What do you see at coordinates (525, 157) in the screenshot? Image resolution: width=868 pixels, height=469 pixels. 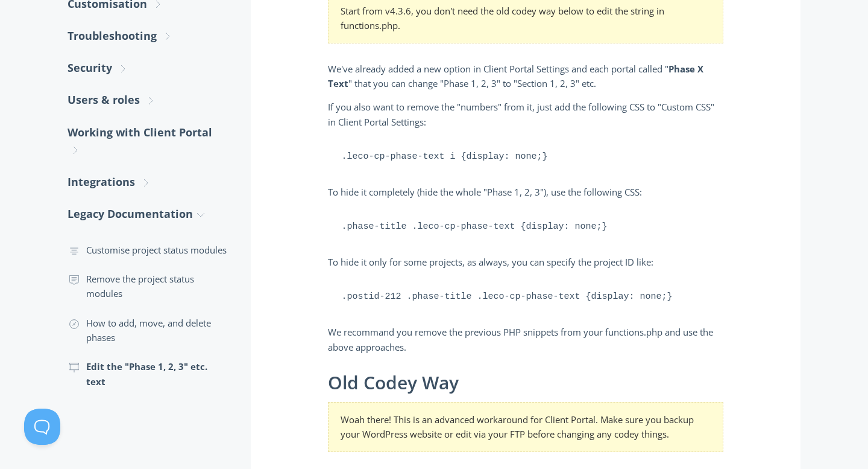 I see `pre: .leco-cp-phase-text i {display: none;}` at bounding box center [525, 157].